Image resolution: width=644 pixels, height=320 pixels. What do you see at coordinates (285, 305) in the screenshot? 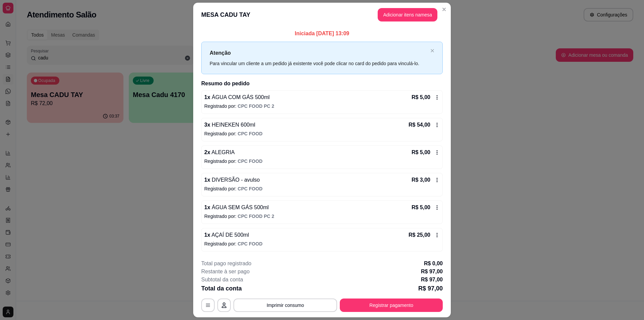
I see `button: Imprimir consumo` at bounding box center [285, 305].